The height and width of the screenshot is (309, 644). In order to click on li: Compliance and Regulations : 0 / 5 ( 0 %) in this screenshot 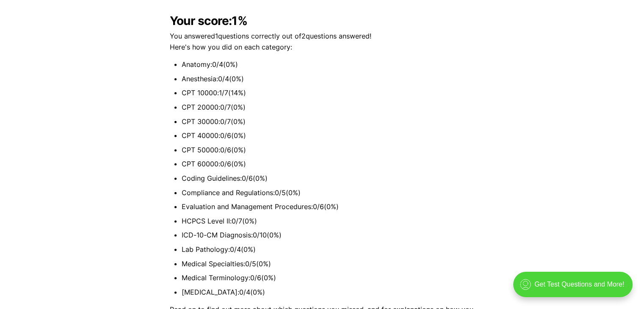, I will do `click(328, 193)`.